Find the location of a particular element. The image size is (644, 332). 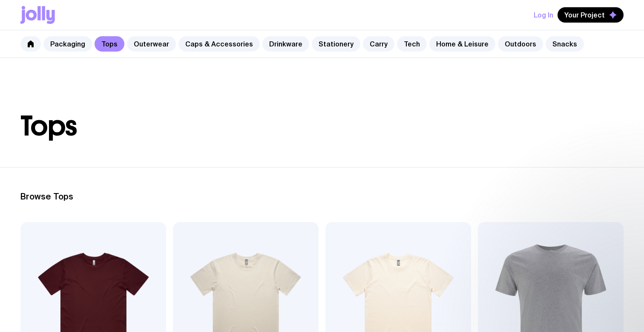

a: Outerwear is located at coordinates (151, 44).